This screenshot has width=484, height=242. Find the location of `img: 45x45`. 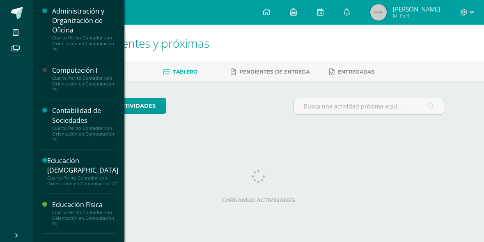

img: 45x45 is located at coordinates (378, 12).